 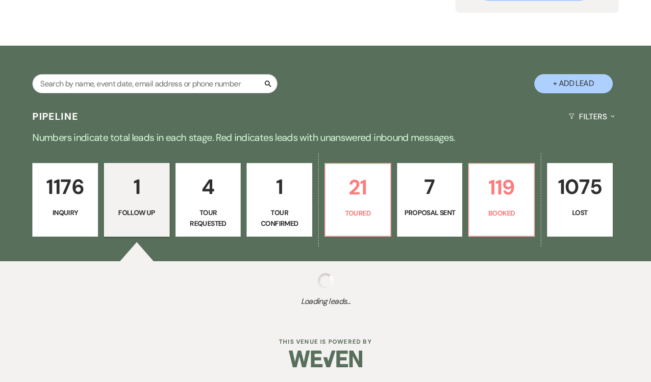 What do you see at coordinates (358, 200) in the screenshot?
I see `a: 21Toured` at bounding box center [358, 200].